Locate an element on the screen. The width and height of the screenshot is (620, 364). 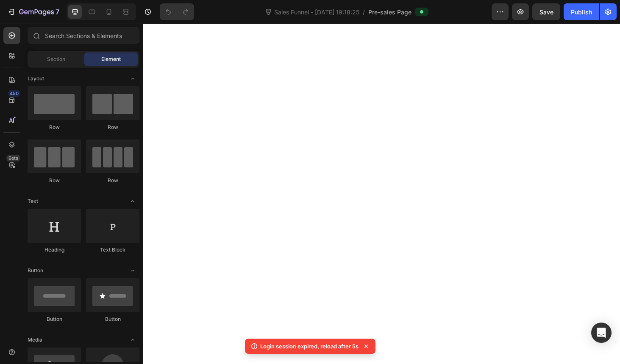
span: Media is located at coordinates (34, 340).